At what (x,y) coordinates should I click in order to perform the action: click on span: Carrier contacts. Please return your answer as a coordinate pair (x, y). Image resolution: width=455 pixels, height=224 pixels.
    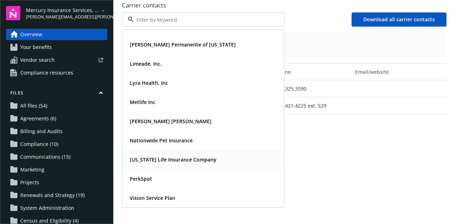
    Looking at the image, I should click on (284, 5).